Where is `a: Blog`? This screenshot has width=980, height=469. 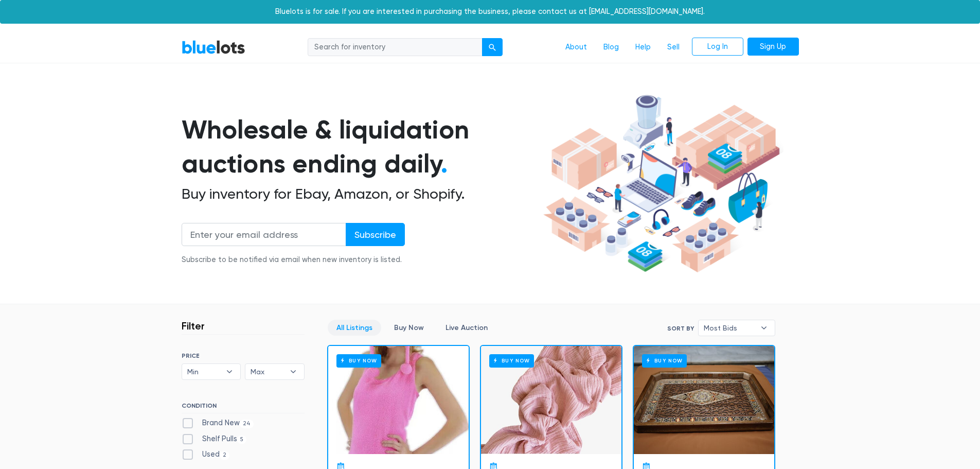 a: Blog is located at coordinates (611, 47).